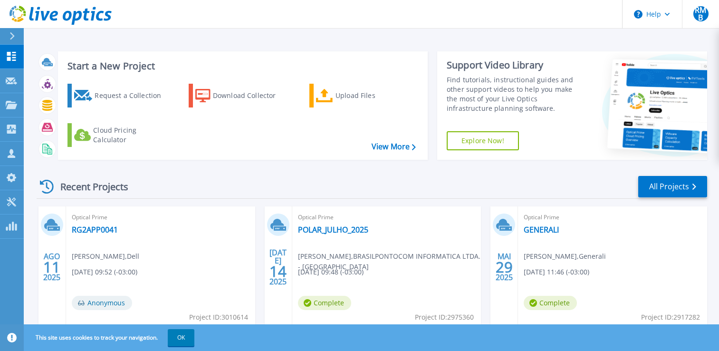 This screenshot has height=351, width=719. I want to click on a: Request a Collection, so click(120, 95).